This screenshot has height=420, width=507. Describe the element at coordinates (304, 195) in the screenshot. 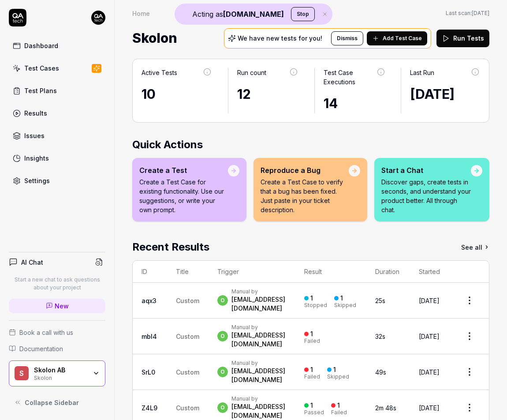

I see `p: Create a Test Case to verify that a bug has been fixed. Just paste in your ticket description.` at that location.